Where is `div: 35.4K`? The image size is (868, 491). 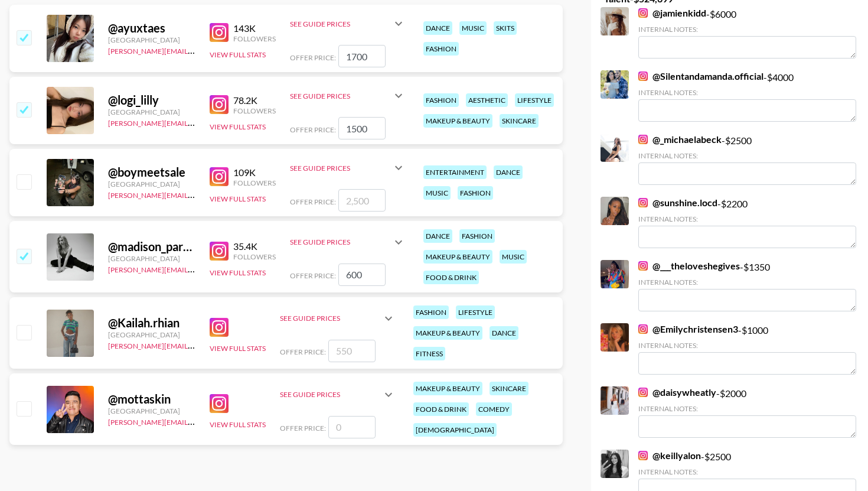
div: 35.4K is located at coordinates (255, 247).